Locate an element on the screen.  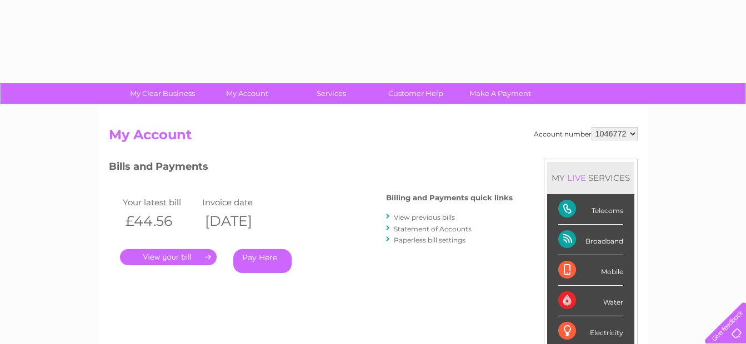
div: Mobile is located at coordinates (590, 270).